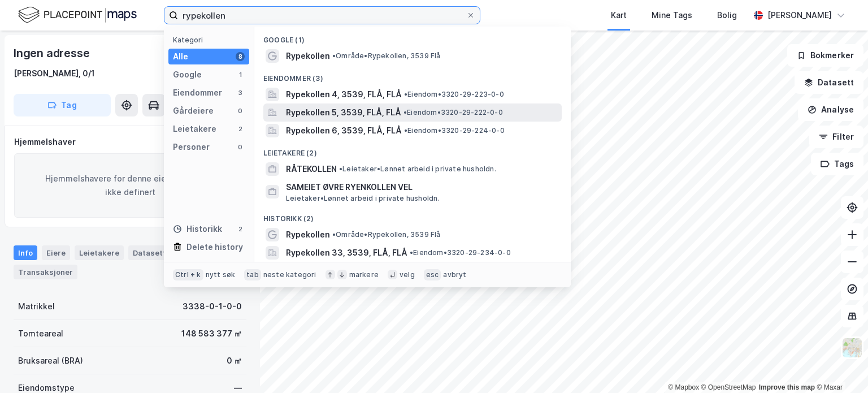  Describe the element at coordinates (77, 15) in the screenshot. I see `img: logo.f888ab2527a4732fd821a326f86c7f29.svg` at that location.